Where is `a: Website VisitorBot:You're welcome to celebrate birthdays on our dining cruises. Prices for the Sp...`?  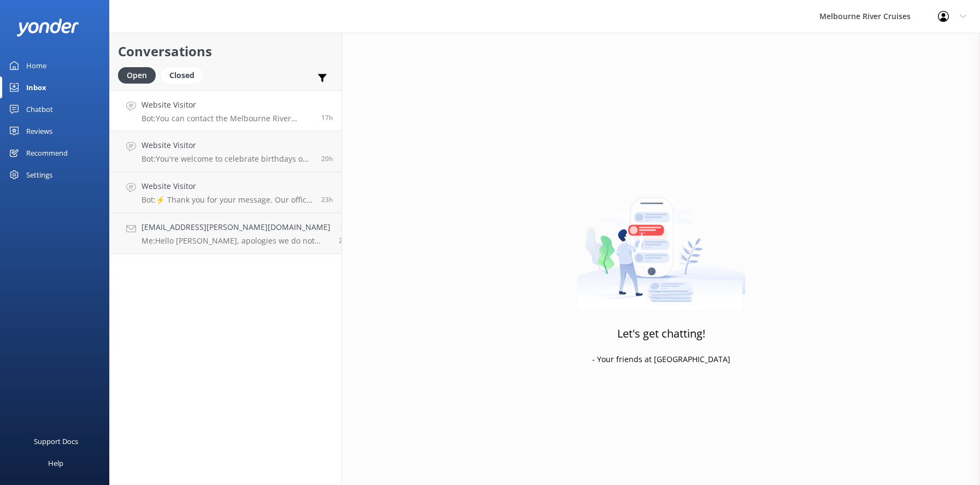
a: Website VisitorBot:You're welcome to celebrate birthdays on our dining cruises. Prices for the Sp... is located at coordinates (225, 151).